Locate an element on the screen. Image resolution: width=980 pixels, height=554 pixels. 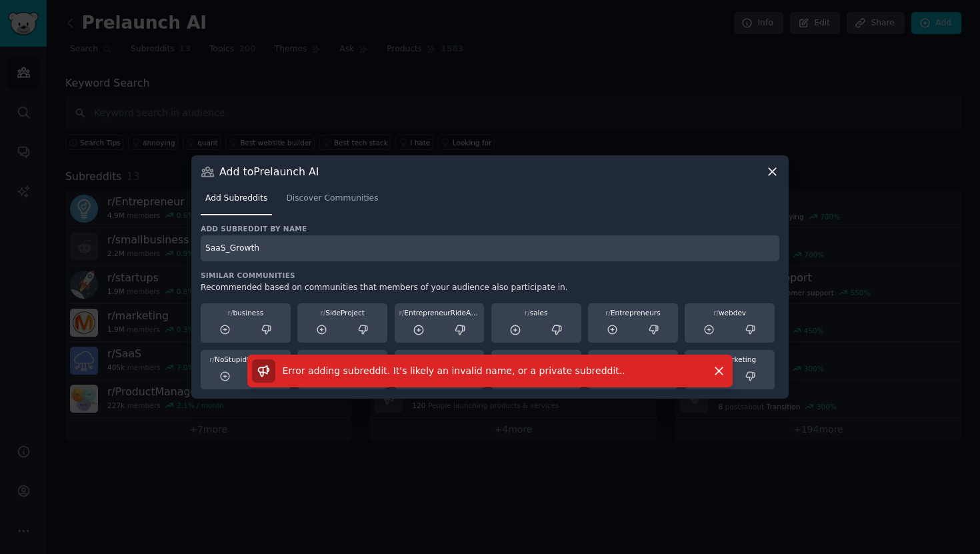
input: Enter subreddit name and press enter is located at coordinates (490, 248).